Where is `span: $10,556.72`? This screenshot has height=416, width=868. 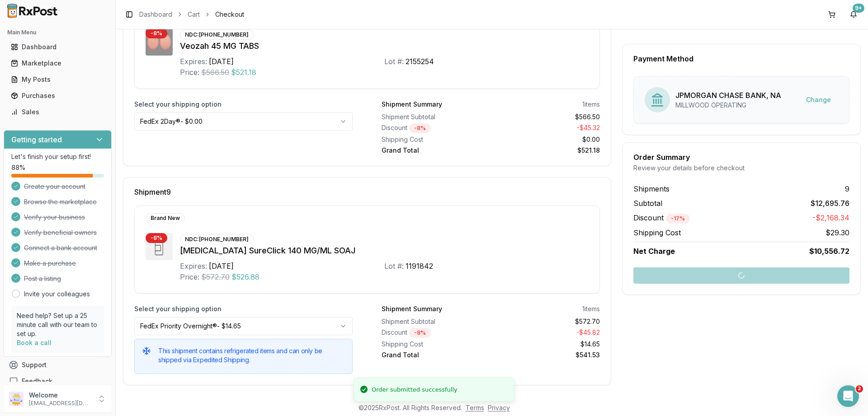 span: $10,556.72 is located at coordinates (829, 251).